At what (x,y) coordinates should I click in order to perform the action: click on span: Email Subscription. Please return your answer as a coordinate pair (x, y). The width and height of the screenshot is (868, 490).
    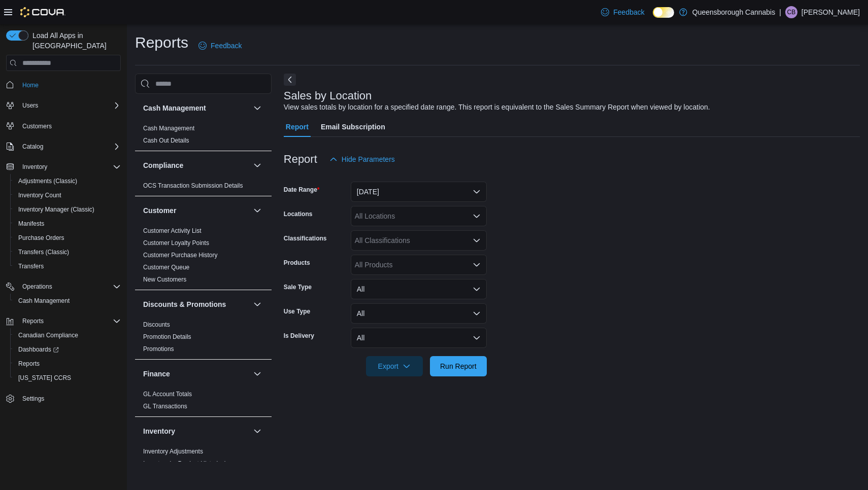
    Looking at the image, I should click on (353, 127).